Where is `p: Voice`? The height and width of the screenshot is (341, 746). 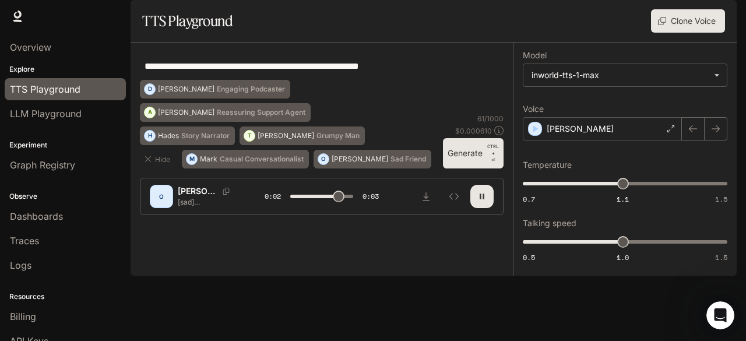 p: Voice is located at coordinates (533, 109).